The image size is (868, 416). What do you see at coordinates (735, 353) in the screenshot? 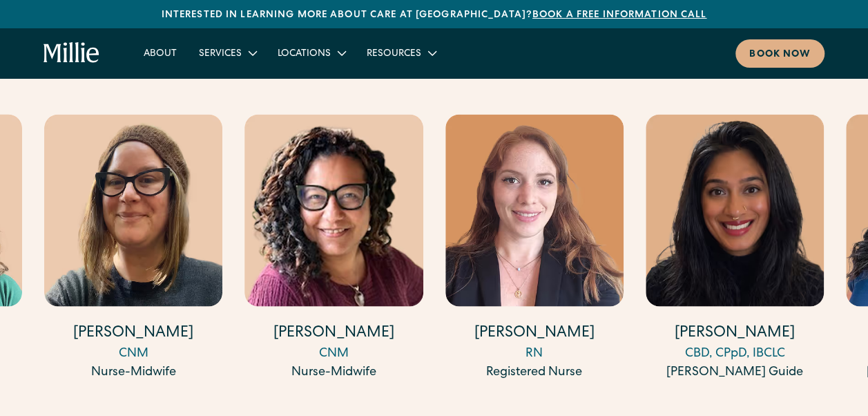
I see `div: CBD, CPpD, IBCLC` at bounding box center [735, 353].